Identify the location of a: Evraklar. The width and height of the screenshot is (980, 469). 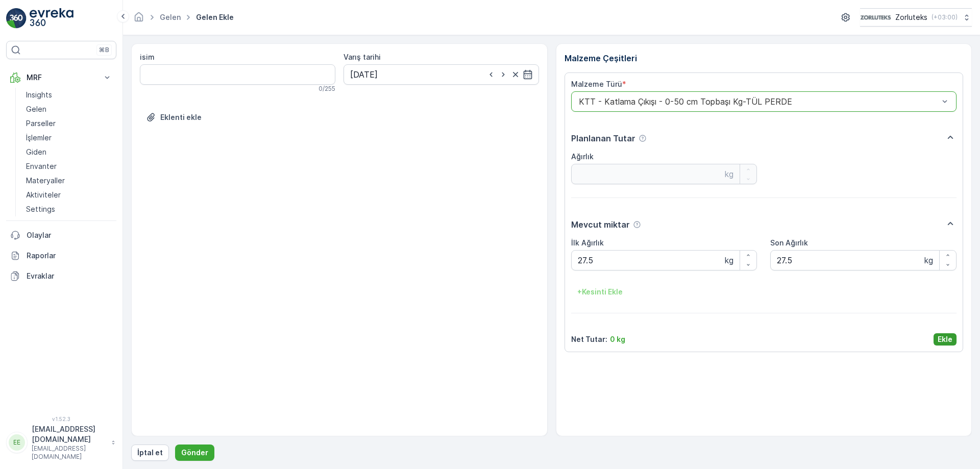
(61, 276).